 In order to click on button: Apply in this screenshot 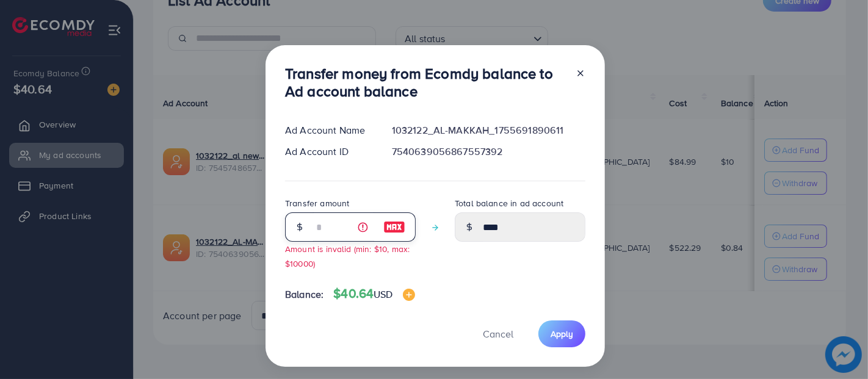, I will do `click(562, 333)`.